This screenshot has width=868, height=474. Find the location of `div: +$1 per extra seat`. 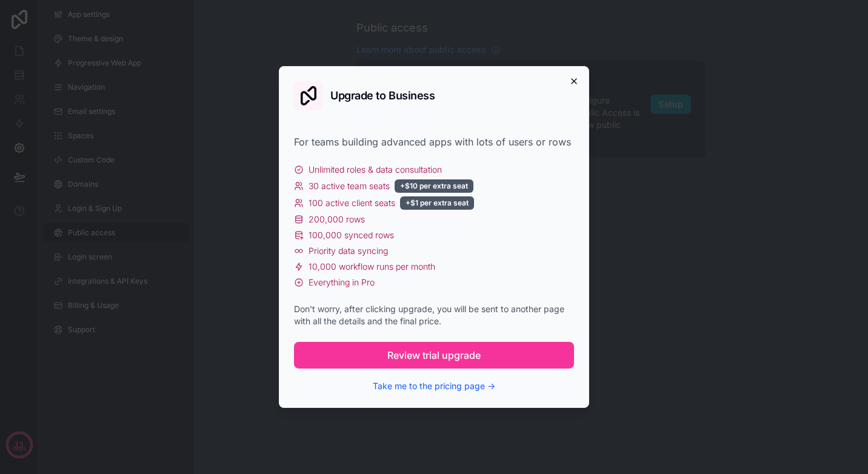

div: +$1 per extra seat is located at coordinates (437, 203).